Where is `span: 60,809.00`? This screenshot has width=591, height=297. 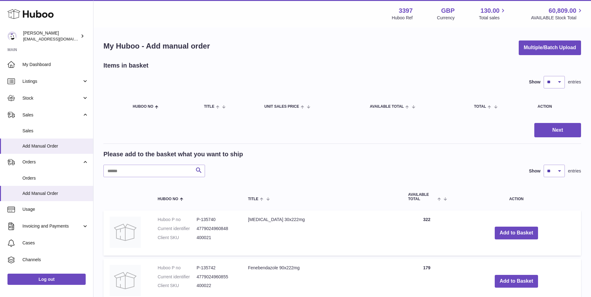
span: 60,809.00 is located at coordinates (563, 11).